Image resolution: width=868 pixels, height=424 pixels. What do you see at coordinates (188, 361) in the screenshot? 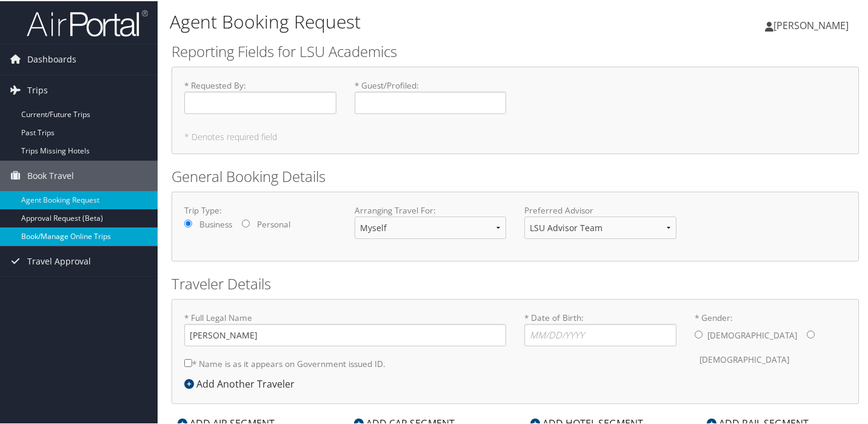
I see `input: * Name is as it appears on Government issued ID.` at bounding box center [188, 361].